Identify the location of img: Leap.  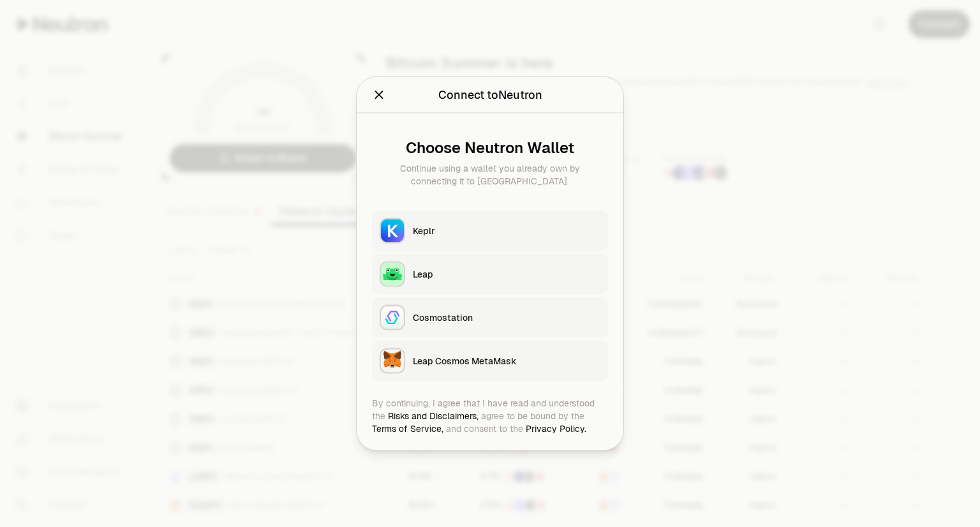
(392, 274).